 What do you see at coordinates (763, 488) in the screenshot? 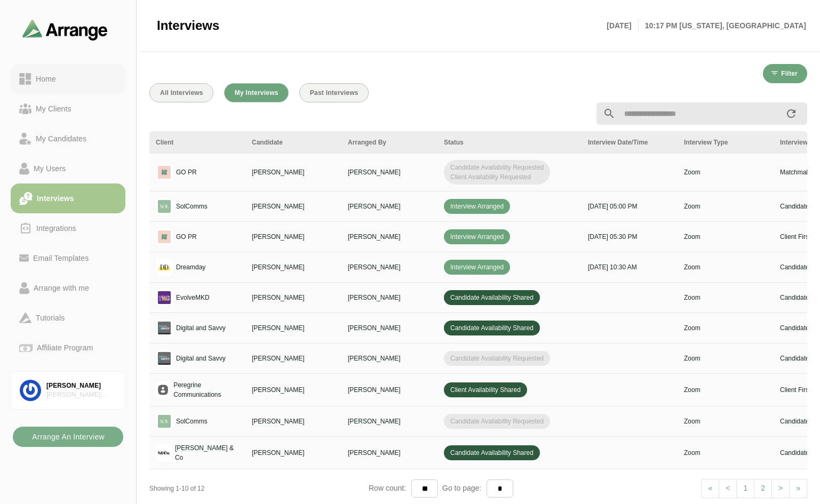
I see `a: 2` at bounding box center [763, 488].